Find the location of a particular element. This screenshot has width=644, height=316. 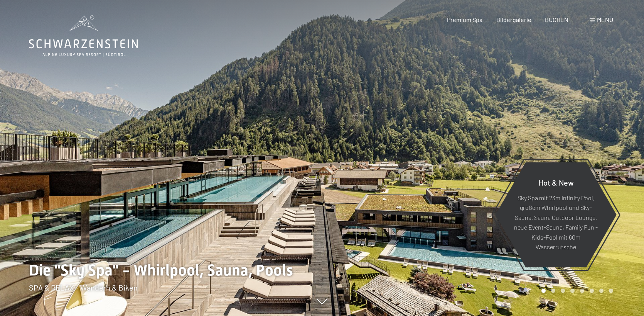

div: Carousel Page 7 is located at coordinates (602, 290).